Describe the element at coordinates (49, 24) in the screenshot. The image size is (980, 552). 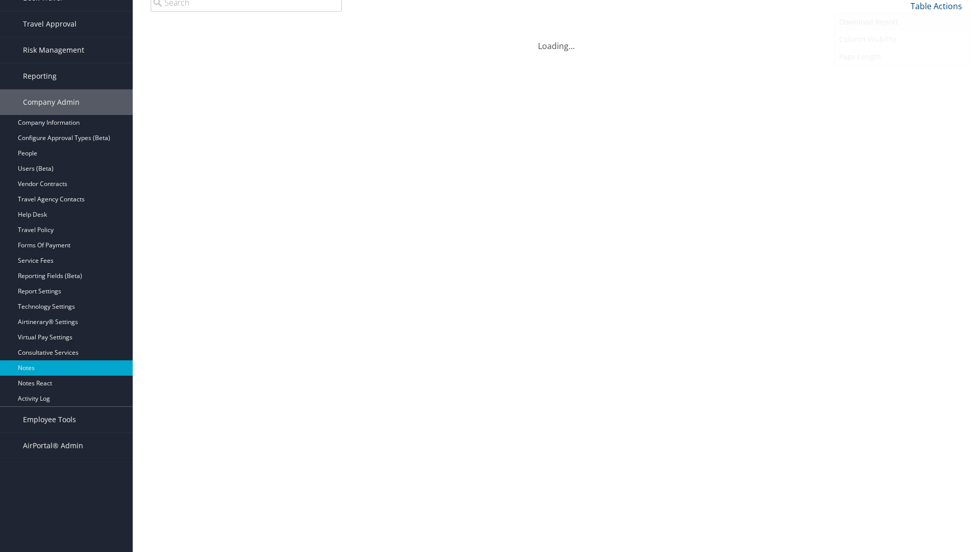
I see `span: Travel Approval` at that location.